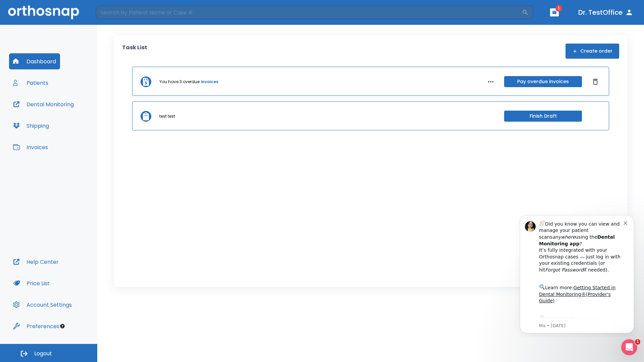  I want to click on button: Shipping, so click(31, 126).